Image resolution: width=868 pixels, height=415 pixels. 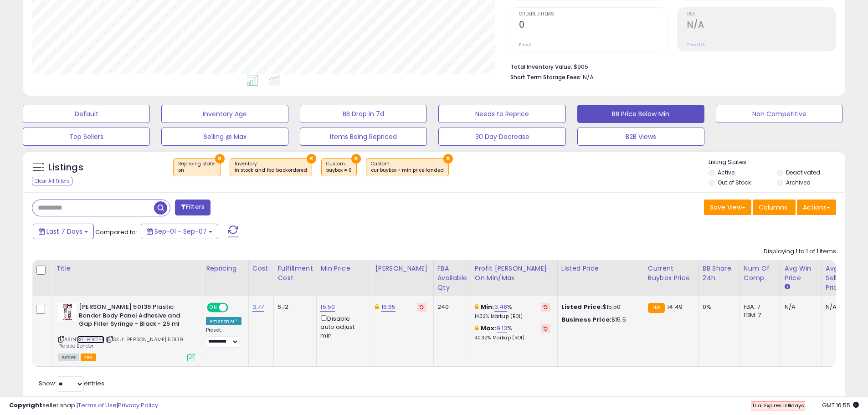 I want to click on div: FBA: 7, so click(x=759, y=307).